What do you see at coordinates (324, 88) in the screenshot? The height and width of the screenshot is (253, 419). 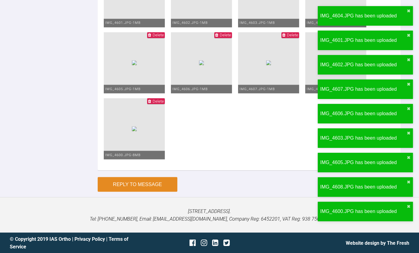 I see `span: IMG_4608.JPG - 1MB` at bounding box center [324, 88].